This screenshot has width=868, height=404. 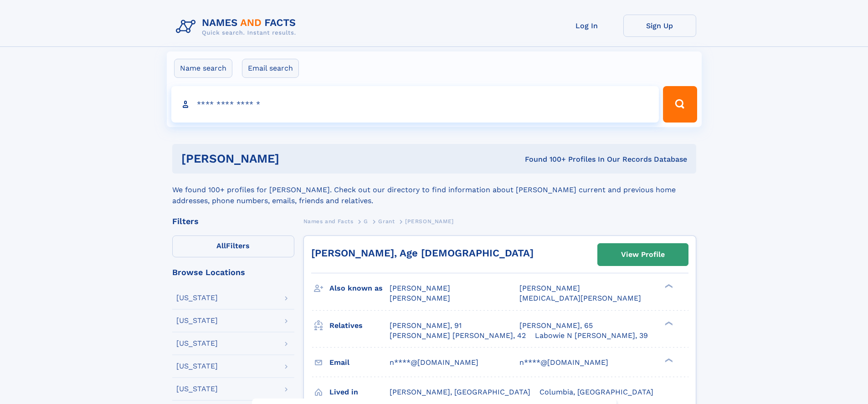 I want to click on a: Grant, so click(x=386, y=221).